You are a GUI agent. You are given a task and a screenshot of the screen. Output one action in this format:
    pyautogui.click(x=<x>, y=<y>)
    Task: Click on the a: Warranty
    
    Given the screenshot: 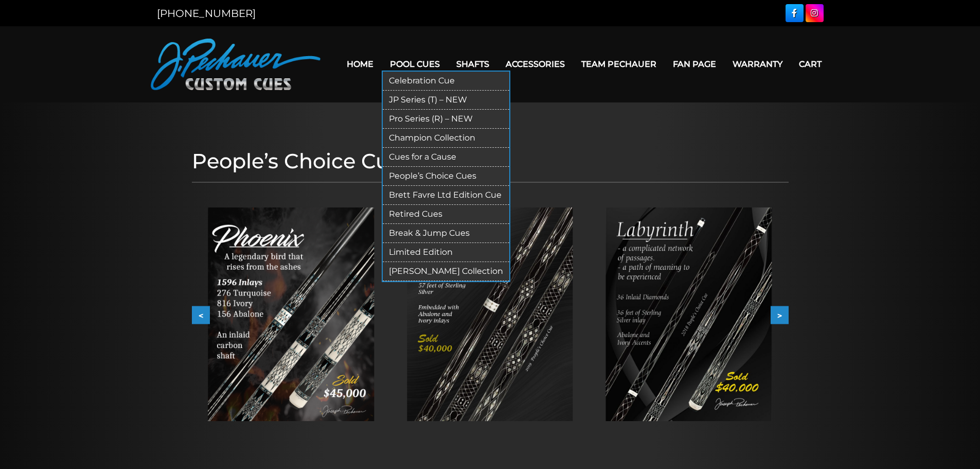 What is the action you would take?
    pyautogui.click(x=758, y=64)
    